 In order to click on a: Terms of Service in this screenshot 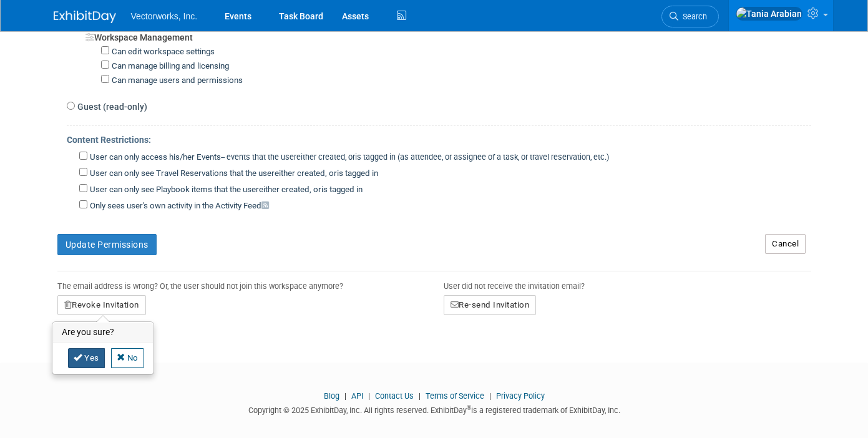, I will do `click(455, 396)`.